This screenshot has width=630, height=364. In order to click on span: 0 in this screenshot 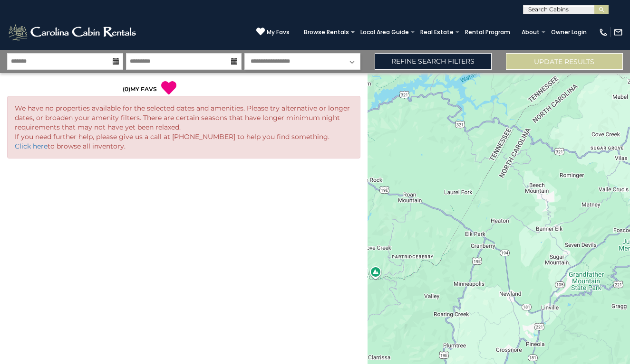, I will do `click(126, 89)`.